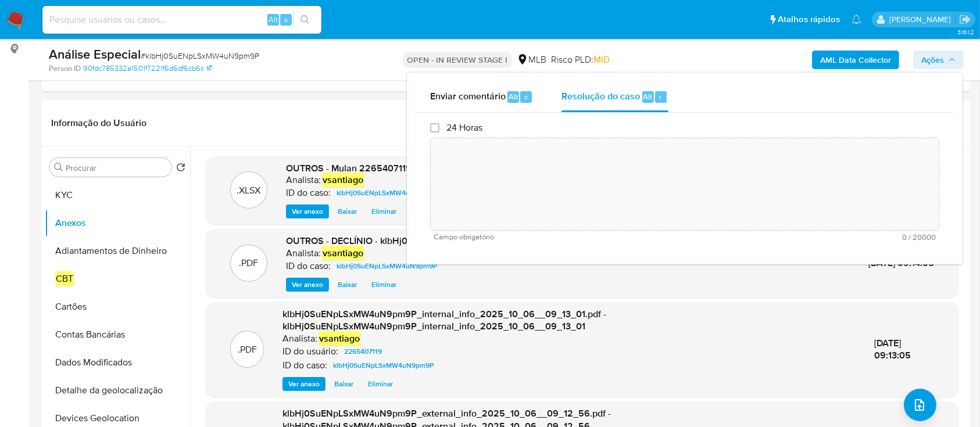 This screenshot has width=980, height=427. Describe the element at coordinates (305, 20) in the screenshot. I see `button: search-icon` at that location.